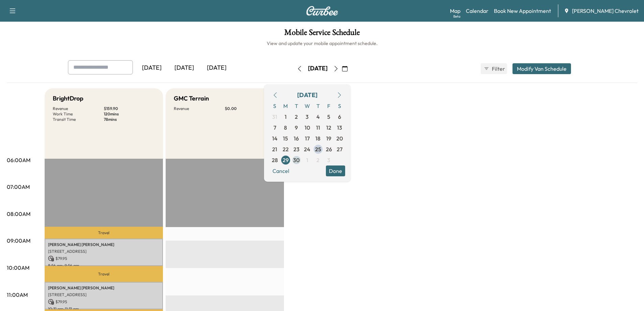 The height and width of the screenshot is (311, 644). What do you see at coordinates (275, 160) in the screenshot?
I see `span: 28` at bounding box center [275, 160].